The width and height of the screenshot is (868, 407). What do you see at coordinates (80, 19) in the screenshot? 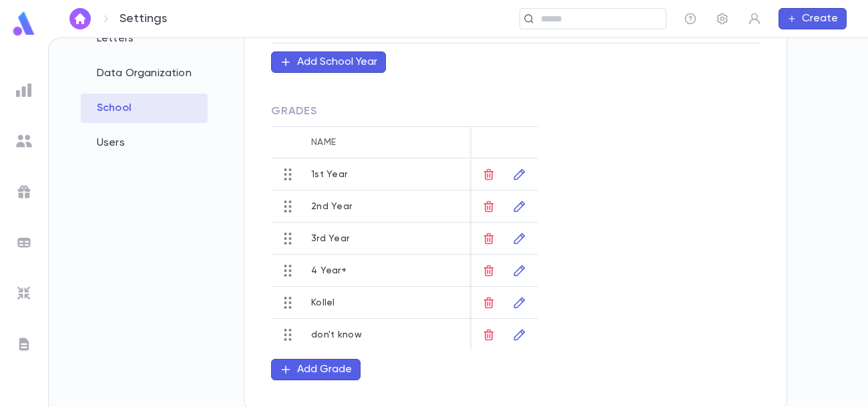
I see `img: home_white.a664292cf8c1dea59945f0da9f25487c.svg` at bounding box center [80, 19].